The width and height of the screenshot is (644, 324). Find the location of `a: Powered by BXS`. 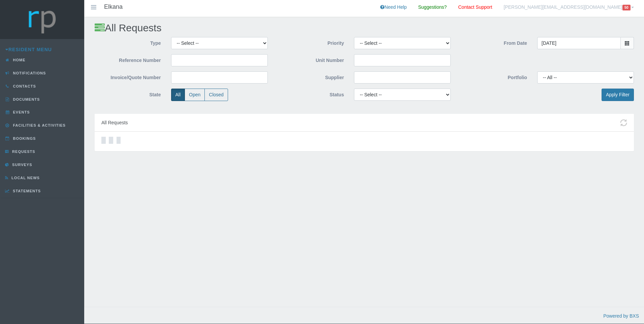

a: Powered by BXS is located at coordinates (622, 316).